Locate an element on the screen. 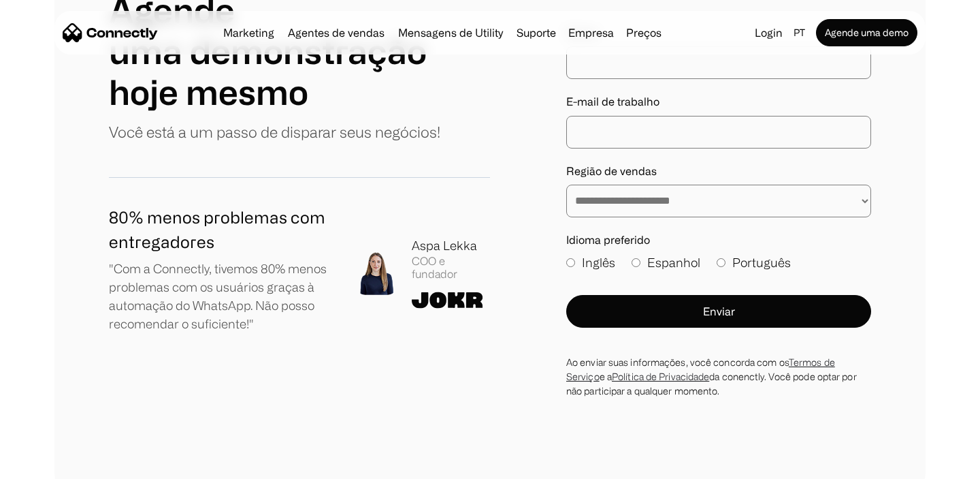 Image resolution: width=980 pixels, height=479 pixels. a: Agende uma demo is located at coordinates (867, 33).